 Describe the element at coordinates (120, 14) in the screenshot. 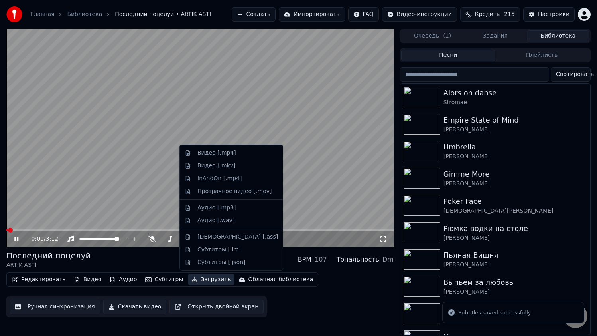

I see `nav: breadcrumb` at that location.